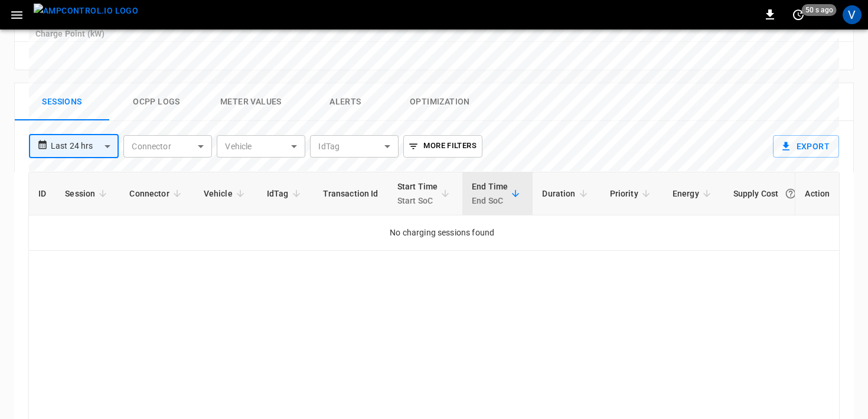 The image size is (868, 419). What do you see at coordinates (156, 193) in the screenshot?
I see `span: Connector` at bounding box center [156, 193].